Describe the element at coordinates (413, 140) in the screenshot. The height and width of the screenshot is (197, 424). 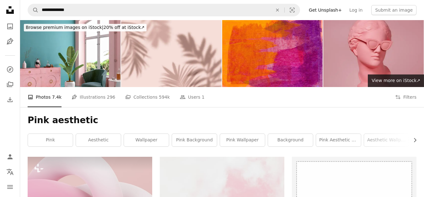
I see `button: scroll list to the right` at that location.